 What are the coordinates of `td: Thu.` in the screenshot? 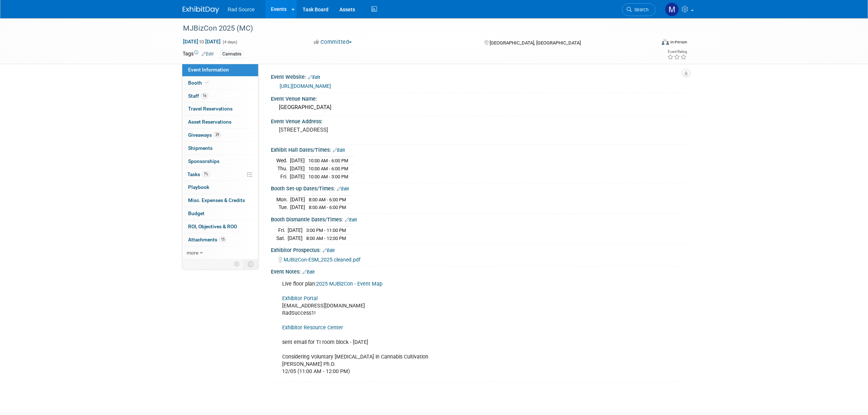 It's located at (283, 169).